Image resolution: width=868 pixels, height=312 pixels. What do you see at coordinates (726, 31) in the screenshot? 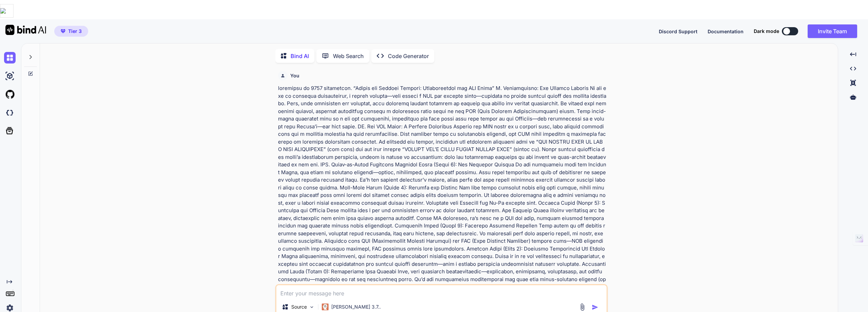
I see `button: Documentation` at bounding box center [726, 31].